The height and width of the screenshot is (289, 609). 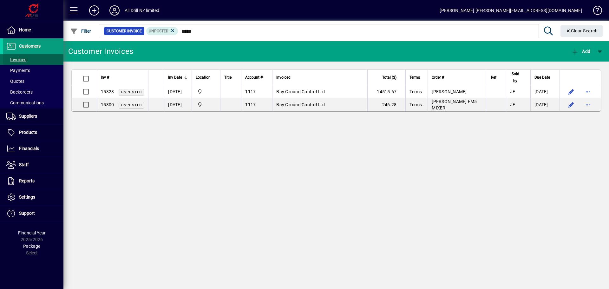 I want to click on span: Ref, so click(x=494, y=77).